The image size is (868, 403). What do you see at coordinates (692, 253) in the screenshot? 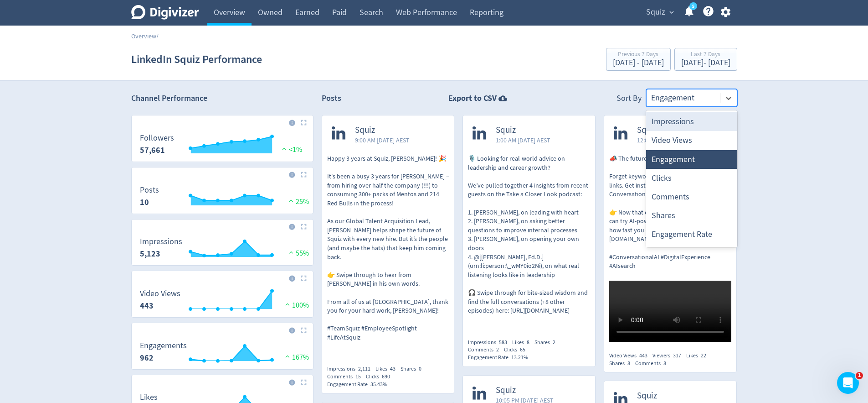
I see `div: Date` at bounding box center [692, 253].